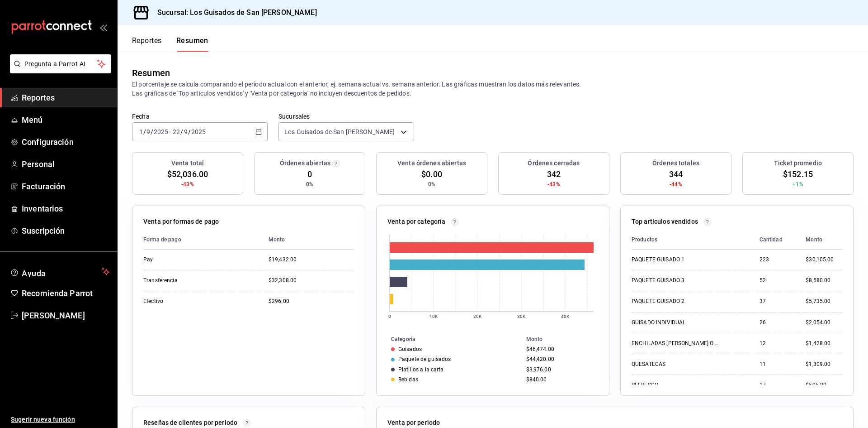 This screenshot has height=428, width=868. What do you see at coordinates (677, 259) in the screenshot?
I see `div: PAQUETE GUISADO 1` at bounding box center [677, 259].